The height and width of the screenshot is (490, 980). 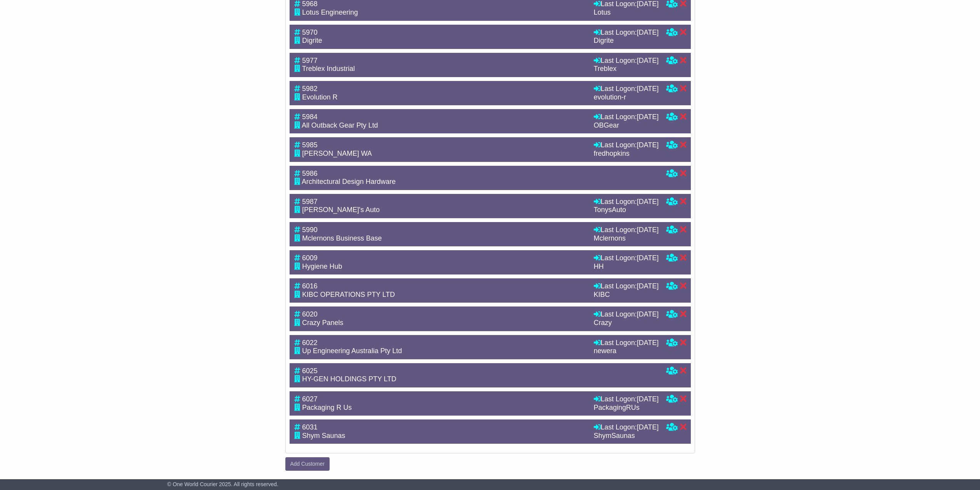 What do you see at coordinates (310, 230) in the screenshot?
I see `span: 5990` at bounding box center [310, 230].